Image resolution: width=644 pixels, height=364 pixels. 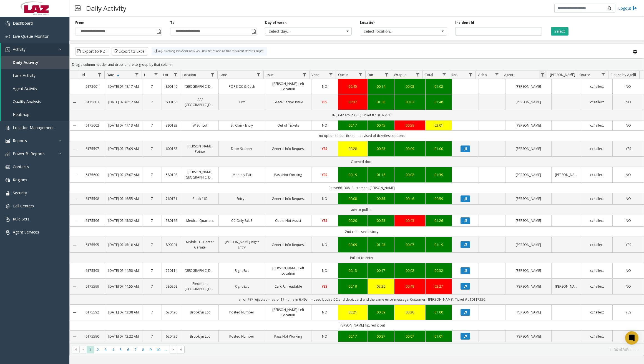 What do you see at coordinates (353, 221) in the screenshot?
I see `div: 00:20` at bounding box center [353, 221].